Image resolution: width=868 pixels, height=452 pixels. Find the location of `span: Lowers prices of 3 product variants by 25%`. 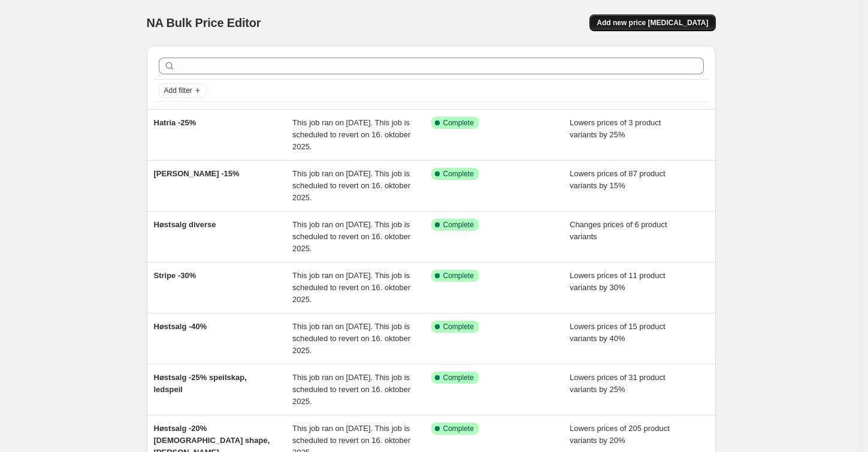

span: Lowers prices of 3 product variants by 25% is located at coordinates (615, 128).